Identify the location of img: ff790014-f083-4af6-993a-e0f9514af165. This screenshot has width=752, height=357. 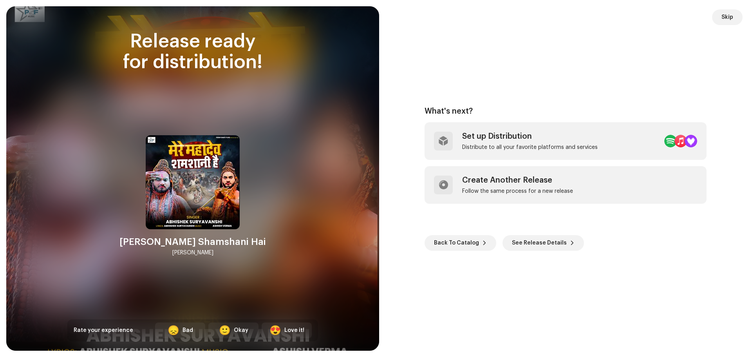
(193, 182).